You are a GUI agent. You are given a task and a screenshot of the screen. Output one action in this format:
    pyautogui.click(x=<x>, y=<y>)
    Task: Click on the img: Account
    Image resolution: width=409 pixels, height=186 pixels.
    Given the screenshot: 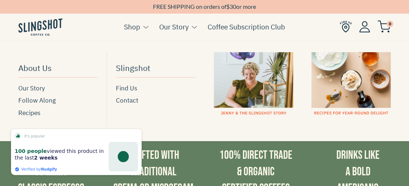 What is the action you would take?
    pyautogui.click(x=364, y=26)
    